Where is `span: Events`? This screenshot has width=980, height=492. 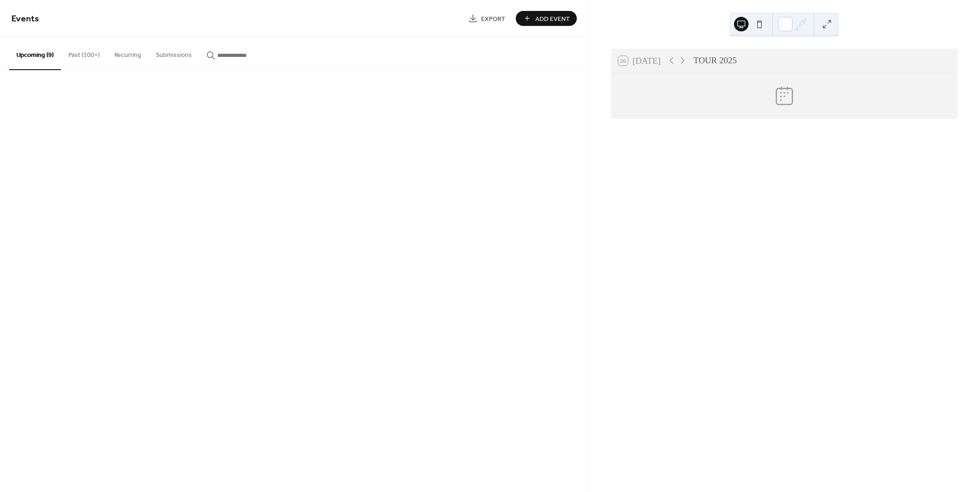
span: Events is located at coordinates (25, 18).